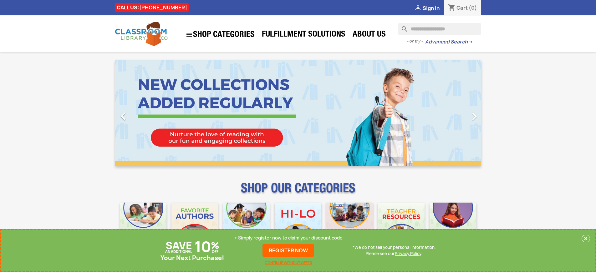 The image size is (596, 272). Describe the element at coordinates (402, 27) in the screenshot. I see `i: search` at that location.